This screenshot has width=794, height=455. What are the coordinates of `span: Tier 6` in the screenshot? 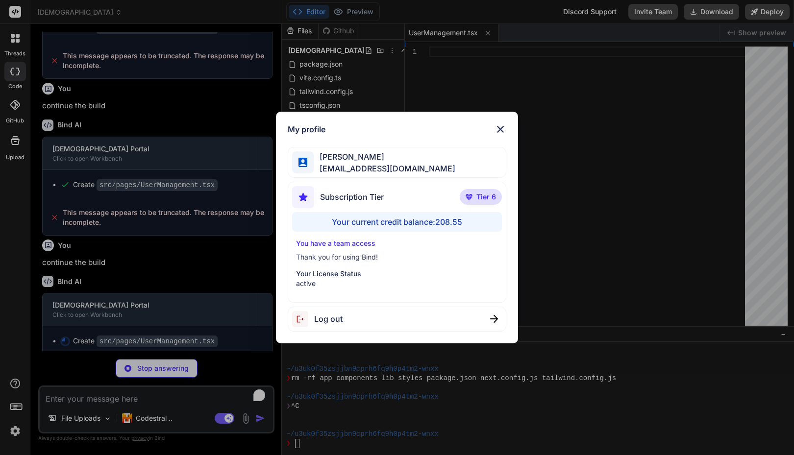 It's located at (486, 197).